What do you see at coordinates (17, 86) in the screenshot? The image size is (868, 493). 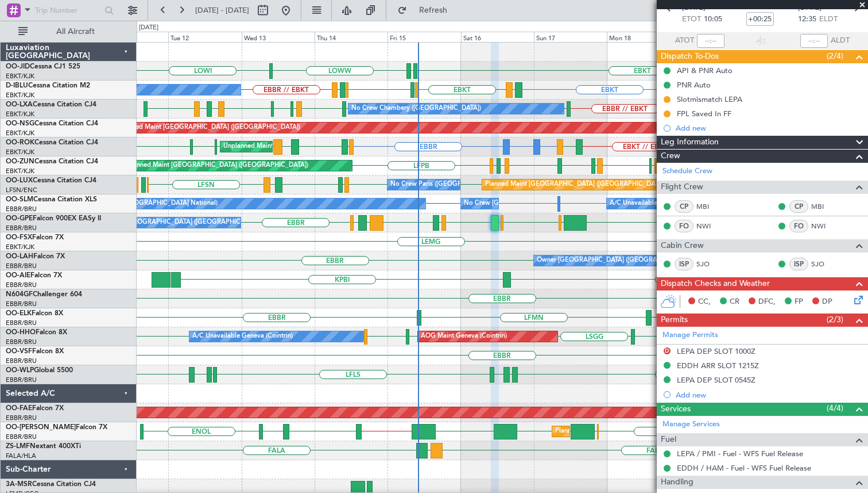 I see `span: D-IBLU` at bounding box center [17, 86].